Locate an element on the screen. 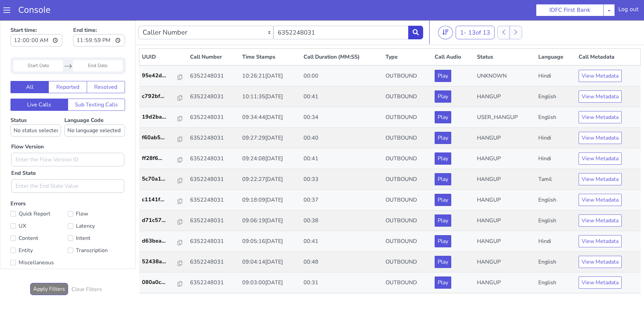 The image size is (644, 309). button: Live Calls is located at coordinates (39, 84).